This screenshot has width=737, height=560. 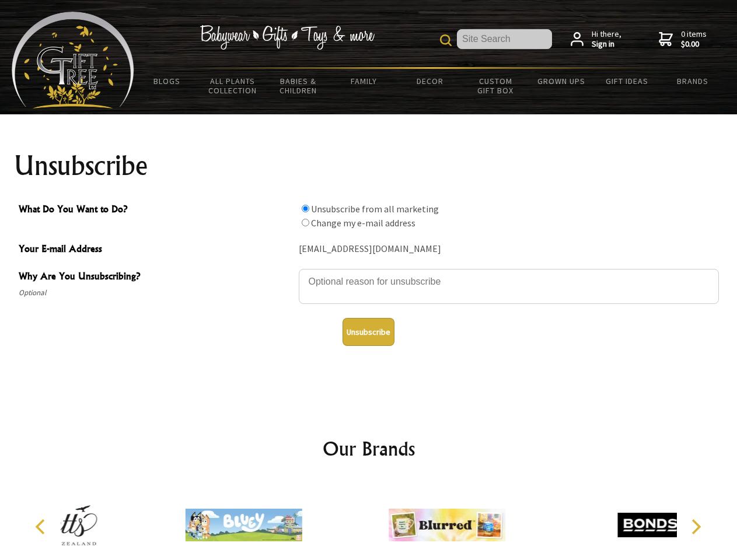 What do you see at coordinates (369, 166) in the screenshot?
I see `h1: Unsubscribe` at bounding box center [369, 166].